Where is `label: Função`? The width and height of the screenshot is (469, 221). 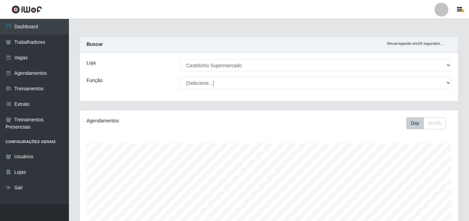
label: Função is located at coordinates (94, 80).